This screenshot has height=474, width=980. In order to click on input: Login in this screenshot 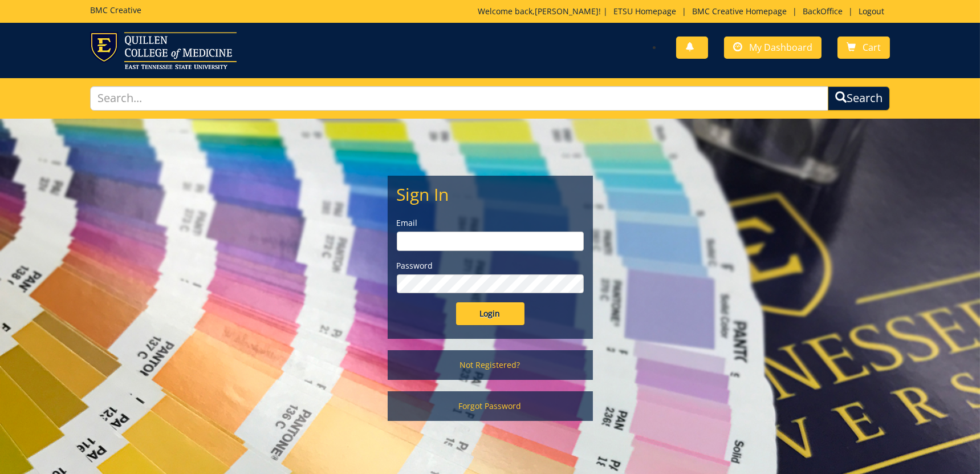, I will do `click(490, 314)`.